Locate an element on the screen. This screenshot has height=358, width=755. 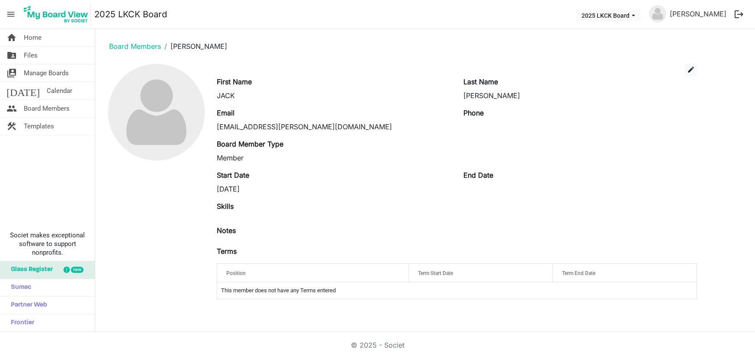
label: Terms is located at coordinates (227, 252).